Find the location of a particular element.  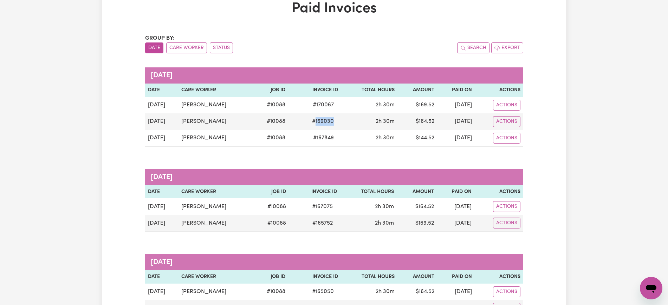

button: sort invoices by date is located at coordinates (154, 48).